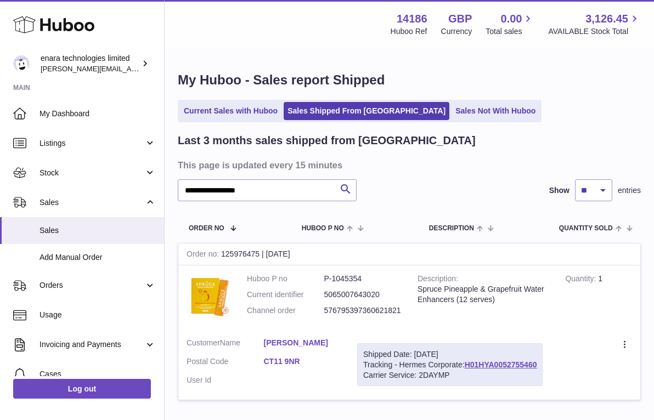 The image size is (654, 420). What do you see at coordinates (21, 64) in the screenshot?
I see `img: Dee@enara.co` at bounding box center [21, 64].